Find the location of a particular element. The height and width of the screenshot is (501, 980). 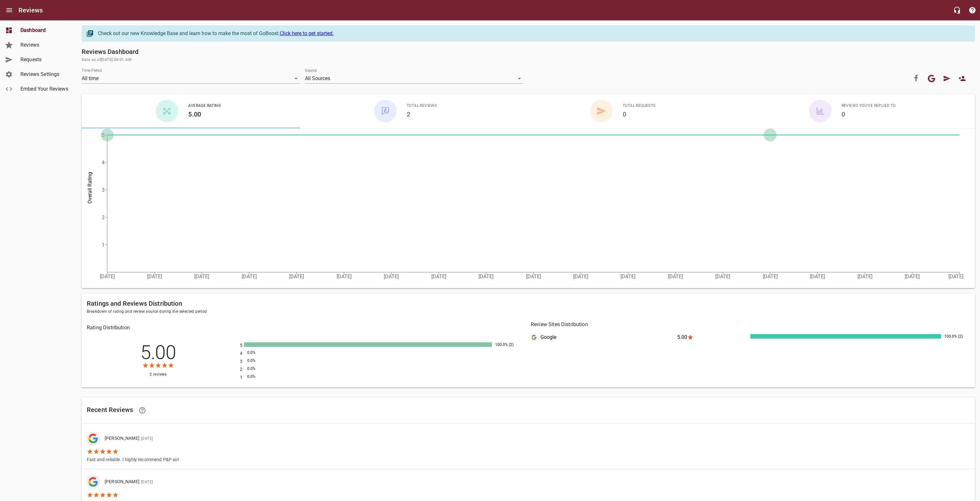

span: Embed Your Reviews is located at coordinates (45, 89).